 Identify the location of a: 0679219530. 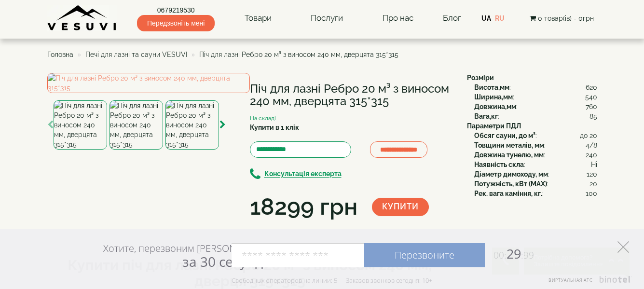
(175, 10).